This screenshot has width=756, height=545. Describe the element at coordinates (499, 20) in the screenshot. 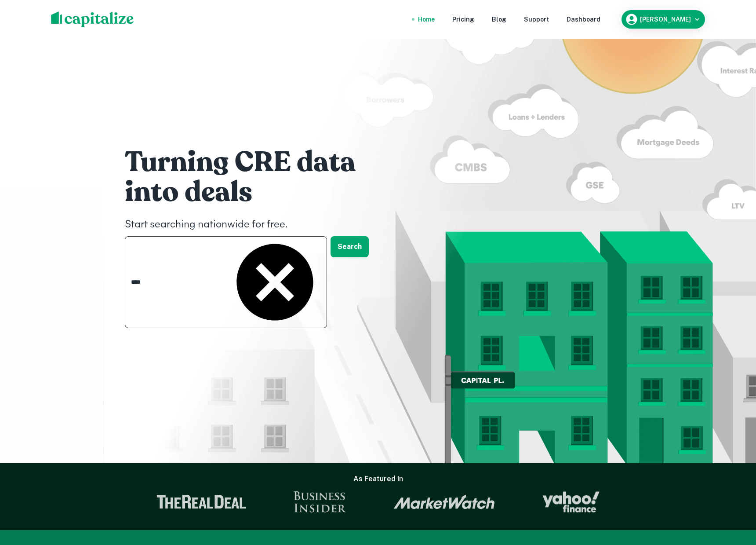

I see `div: Blog` at that location.